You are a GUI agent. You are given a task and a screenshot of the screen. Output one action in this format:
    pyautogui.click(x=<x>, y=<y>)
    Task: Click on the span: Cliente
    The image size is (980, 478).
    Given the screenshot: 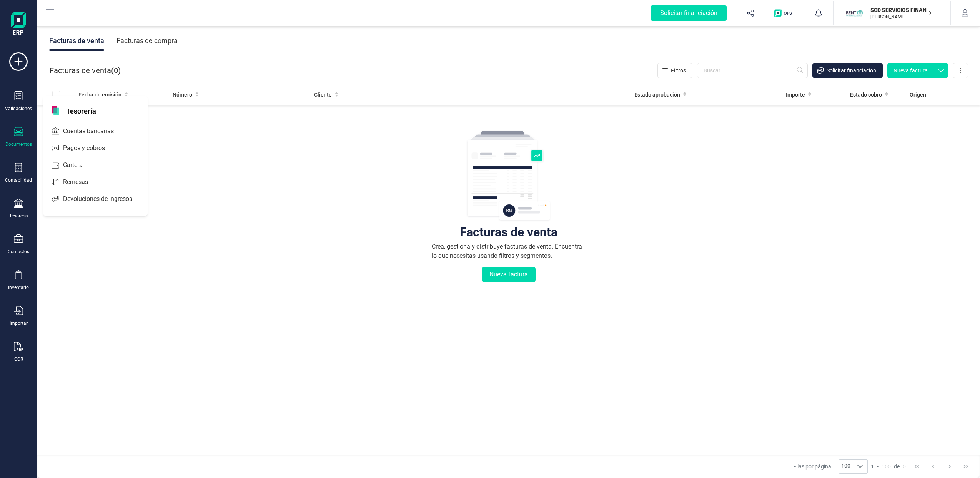 What is the action you would take?
    pyautogui.click(x=323, y=95)
    